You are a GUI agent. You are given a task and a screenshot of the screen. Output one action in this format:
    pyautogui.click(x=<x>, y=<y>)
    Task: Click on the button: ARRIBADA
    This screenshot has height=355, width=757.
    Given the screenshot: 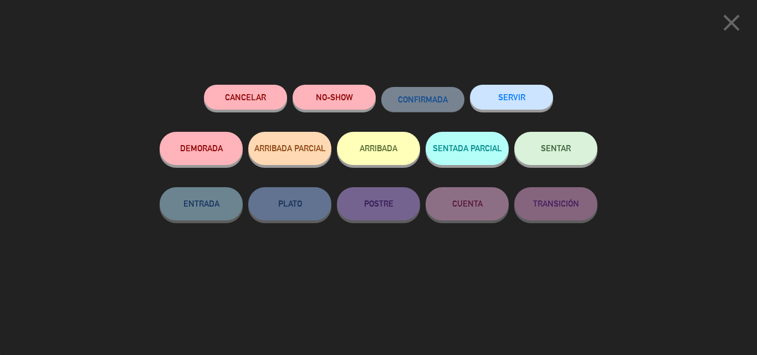 What is the action you would take?
    pyautogui.click(x=378, y=148)
    